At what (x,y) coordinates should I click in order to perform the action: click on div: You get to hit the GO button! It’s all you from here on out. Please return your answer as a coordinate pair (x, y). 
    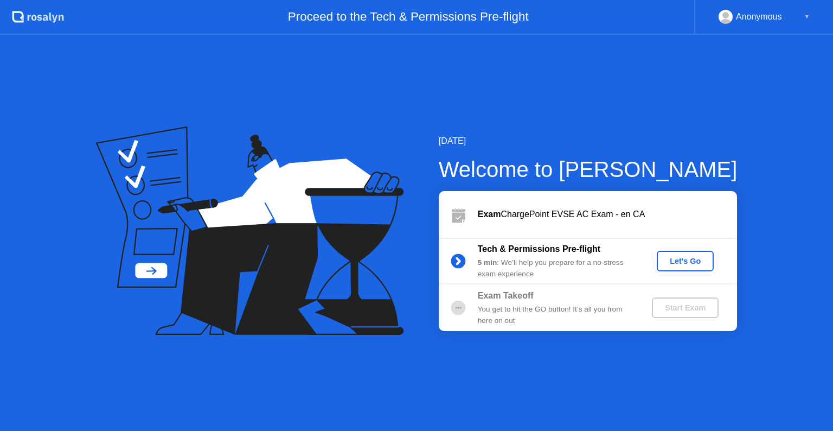
    Looking at the image, I should click on (556, 315).